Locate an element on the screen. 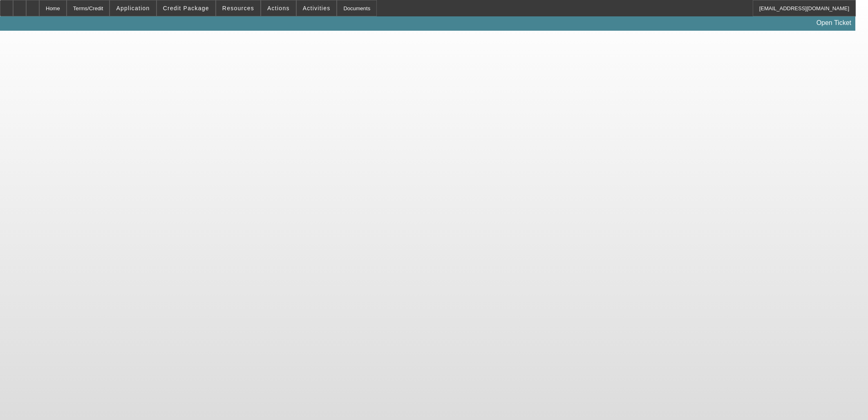 This screenshot has width=868, height=420. span: Actions is located at coordinates (279, 8).